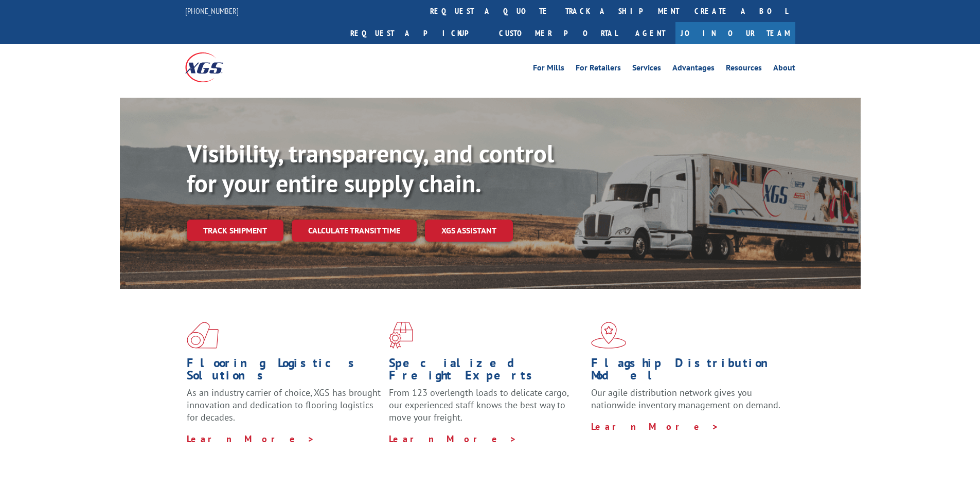 Image resolution: width=980 pixels, height=490 pixels. I want to click on span: Our agile distribution network gives you nationwide inventory management on demand., so click(686, 398).